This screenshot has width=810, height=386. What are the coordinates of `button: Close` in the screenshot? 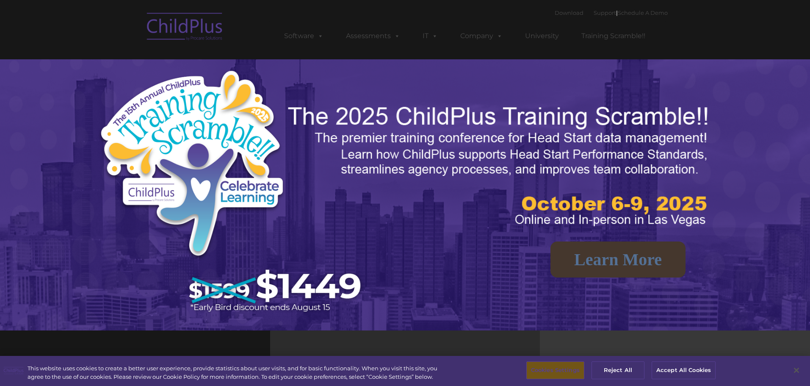 It's located at (797, 370).